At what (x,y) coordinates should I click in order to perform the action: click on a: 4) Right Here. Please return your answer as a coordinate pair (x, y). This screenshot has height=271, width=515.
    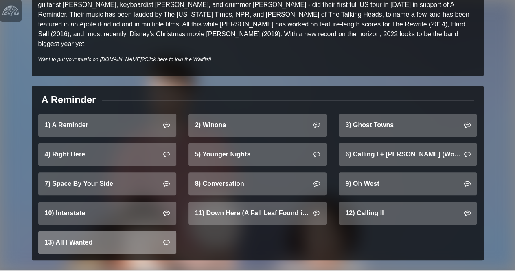
    Looking at the image, I should click on (107, 154).